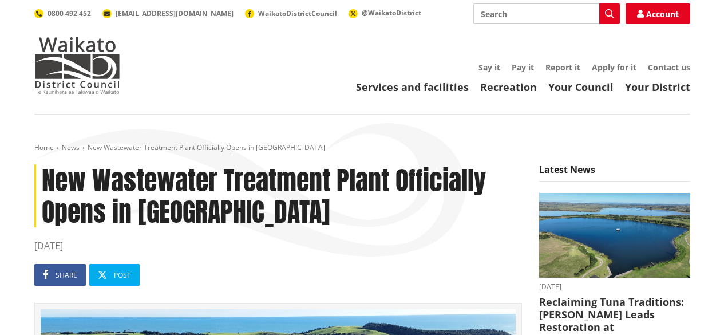  I want to click on input: Search input, so click(546, 14).